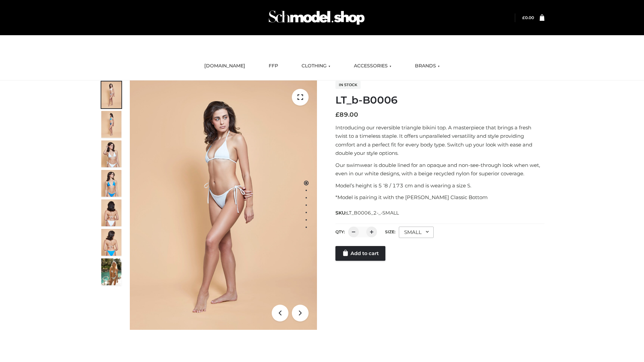 The height and width of the screenshot is (362, 644). What do you see at coordinates (528, 17) in the screenshot?
I see `bdi: 0.00` at bounding box center [528, 17].